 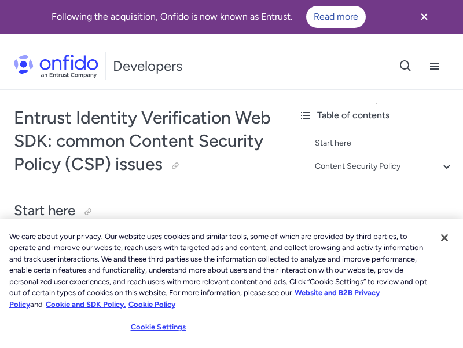 What do you see at coordinates (385, 143) in the screenshot?
I see `a: Start here` at bounding box center [385, 143].